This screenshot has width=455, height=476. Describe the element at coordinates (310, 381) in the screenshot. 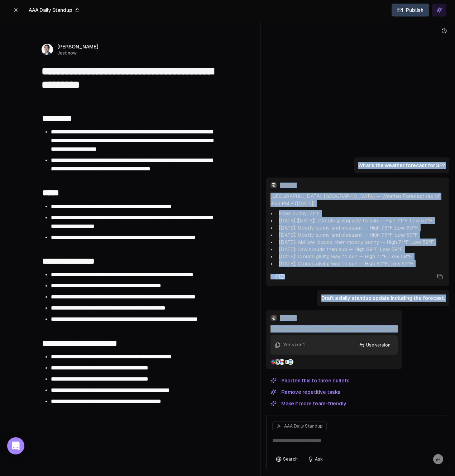

I see `button: Shorten this to three bullets` at that location.